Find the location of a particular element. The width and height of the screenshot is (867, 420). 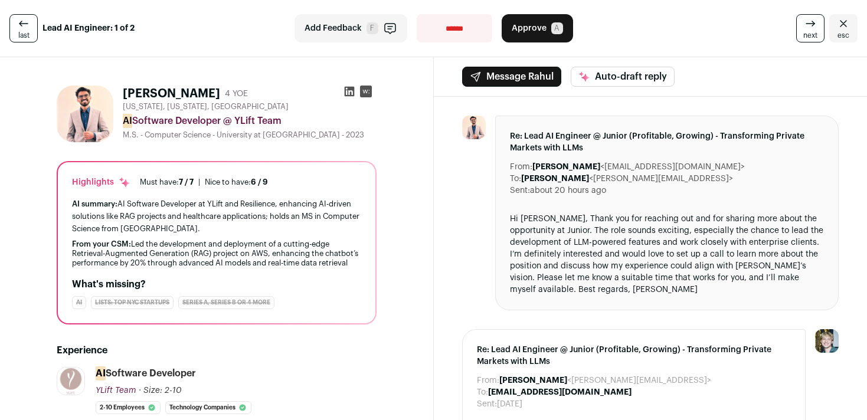

img: 6494470-medium_jpg is located at coordinates (827, 341).